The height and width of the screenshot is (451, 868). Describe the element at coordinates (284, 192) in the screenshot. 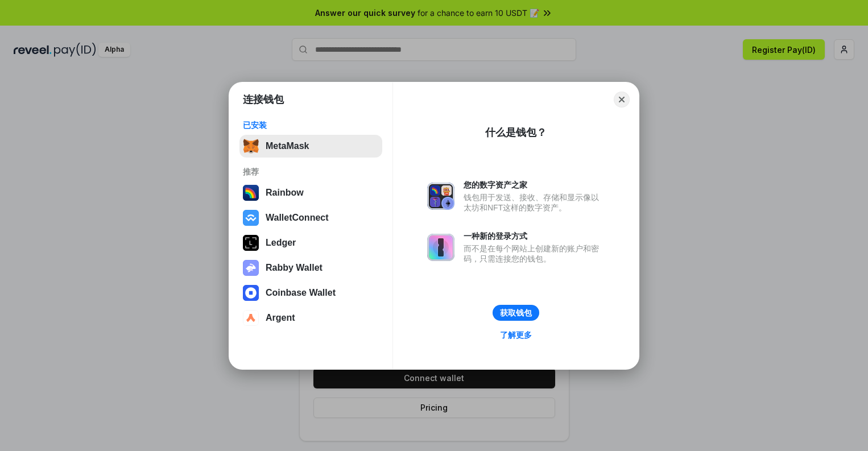

I see `div: Rainbow` at that location.